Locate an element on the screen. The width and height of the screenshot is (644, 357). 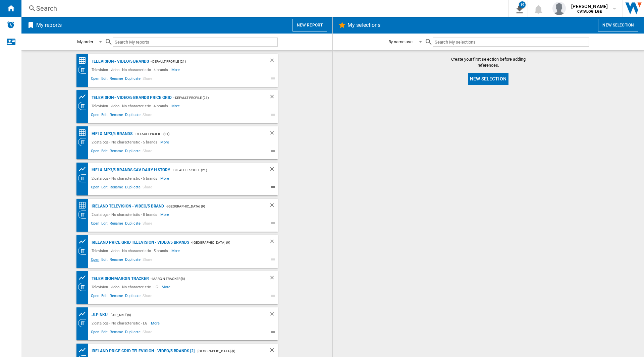
input: Search My reports is located at coordinates (195, 42).